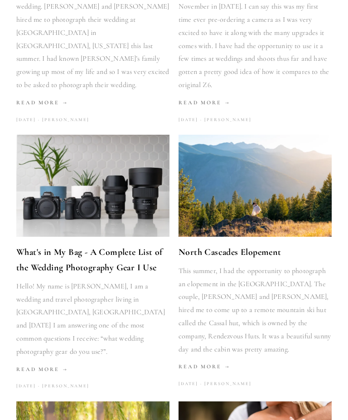 Image resolution: width=348 pixels, height=420 pixels. Describe the element at coordinates (93, 185) in the screenshot. I see `img: What's in My Bag - A Complete List of the Wedding Photography Gear I Use` at that location.